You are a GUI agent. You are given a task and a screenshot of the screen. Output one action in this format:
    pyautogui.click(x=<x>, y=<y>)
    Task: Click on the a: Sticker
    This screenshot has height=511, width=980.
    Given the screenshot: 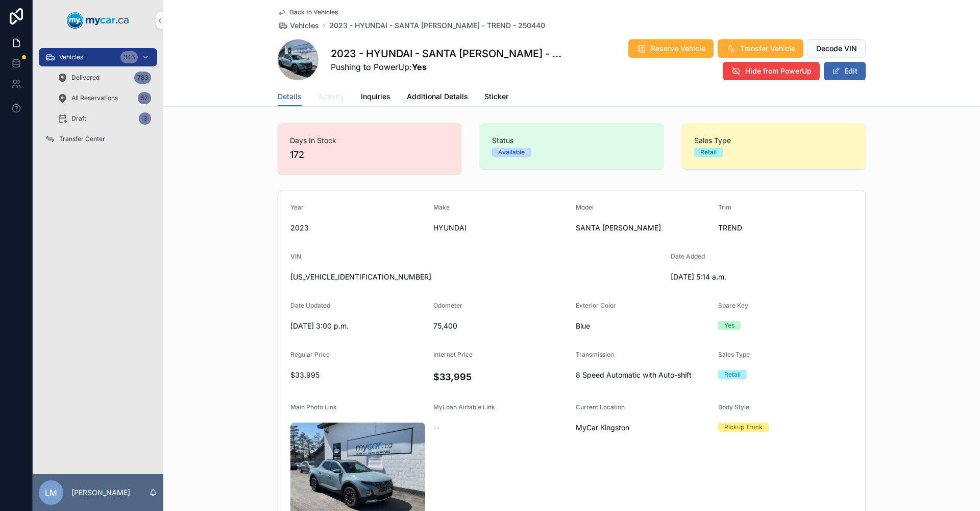 What is the action you would take?
    pyautogui.click(x=496, y=98)
    